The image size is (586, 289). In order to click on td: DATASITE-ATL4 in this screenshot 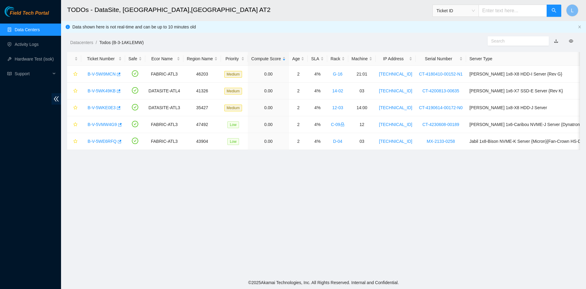, I will do `click(164, 91)`.